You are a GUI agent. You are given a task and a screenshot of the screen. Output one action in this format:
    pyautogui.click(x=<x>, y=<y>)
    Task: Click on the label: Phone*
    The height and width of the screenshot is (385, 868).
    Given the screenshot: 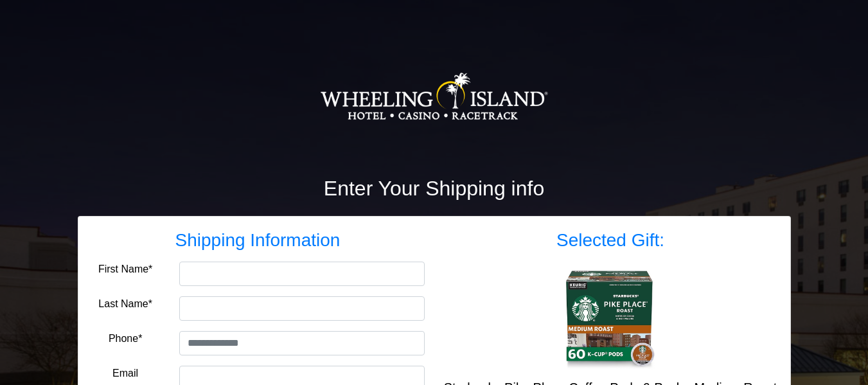 What is the action you would take?
    pyautogui.click(x=125, y=339)
    